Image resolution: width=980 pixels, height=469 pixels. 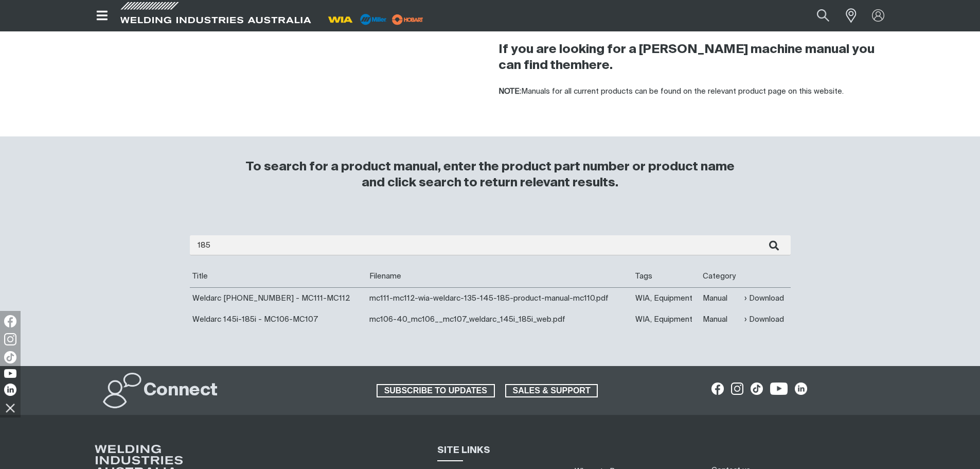 What do you see at coordinates (278, 276) in the screenshot?
I see `th: Title` at bounding box center [278, 276].